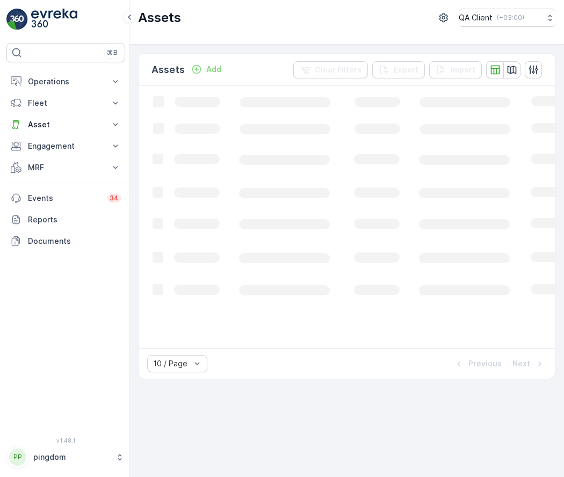 The width and height of the screenshot is (564, 477). What do you see at coordinates (206, 69) in the screenshot?
I see `button: Add` at bounding box center [206, 69].